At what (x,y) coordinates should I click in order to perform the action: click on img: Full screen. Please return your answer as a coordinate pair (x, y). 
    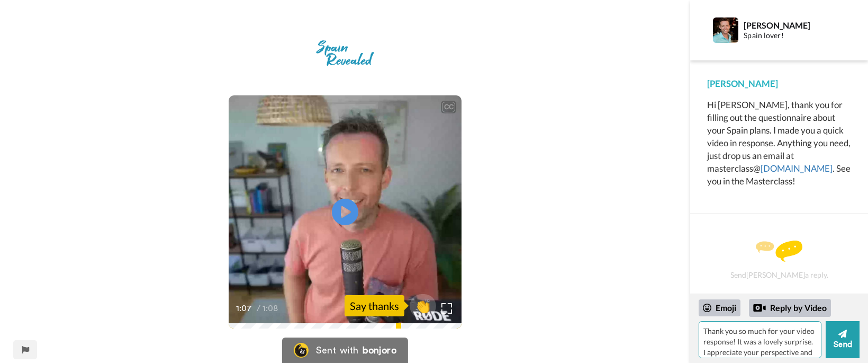
    Looking at the image, I should click on (447, 308).